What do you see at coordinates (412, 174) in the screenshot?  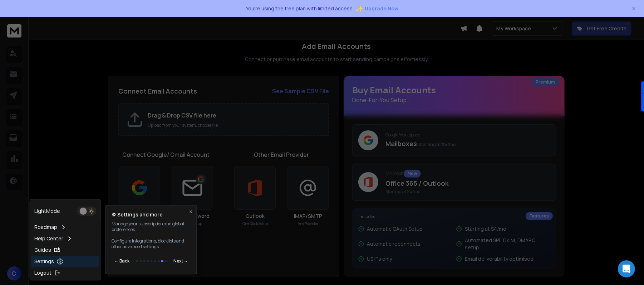 I see `div: New` at bounding box center [412, 174].